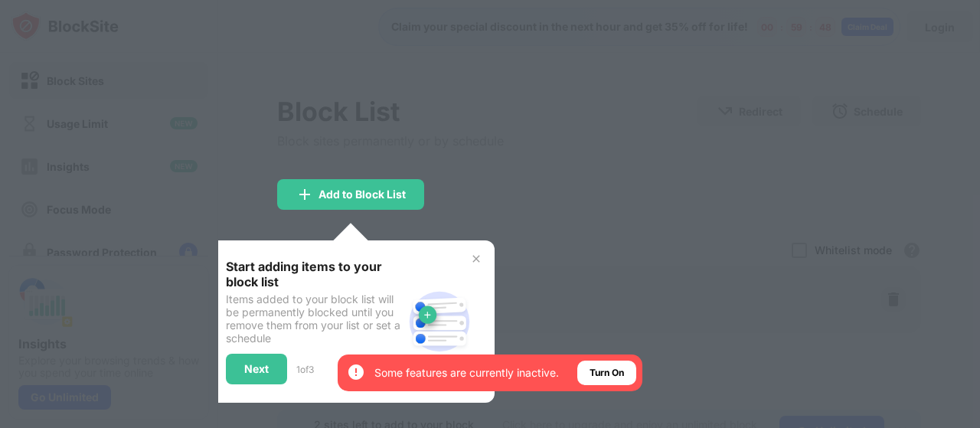 The image size is (980, 428). Describe the element at coordinates (314, 319) in the screenshot. I see `div: Items added to your block list will be permanently blocked until you remove them from your list o...` at that location.